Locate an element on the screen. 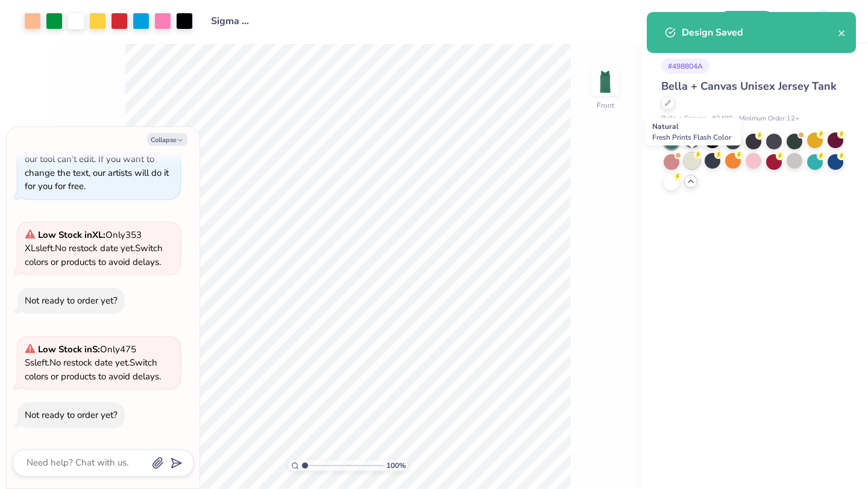  span: Minimum Order: 12 + is located at coordinates (769, 119).